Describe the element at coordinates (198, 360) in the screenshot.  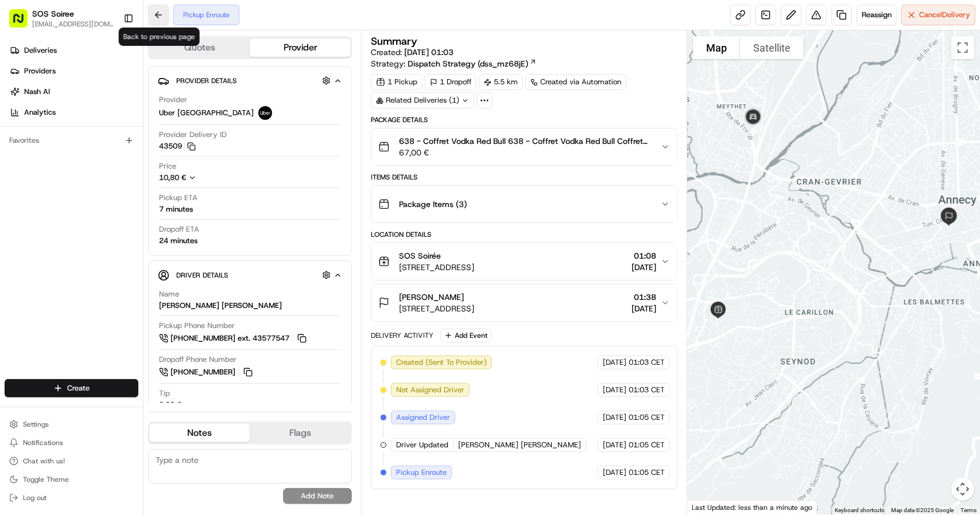
I see `span: Dropoff Phone Number` at that location.